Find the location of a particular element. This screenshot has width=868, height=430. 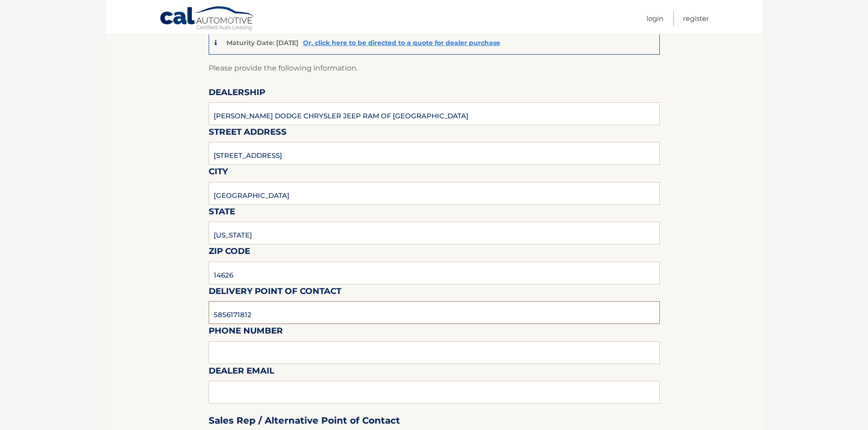

label: Street Address is located at coordinates (247, 133).